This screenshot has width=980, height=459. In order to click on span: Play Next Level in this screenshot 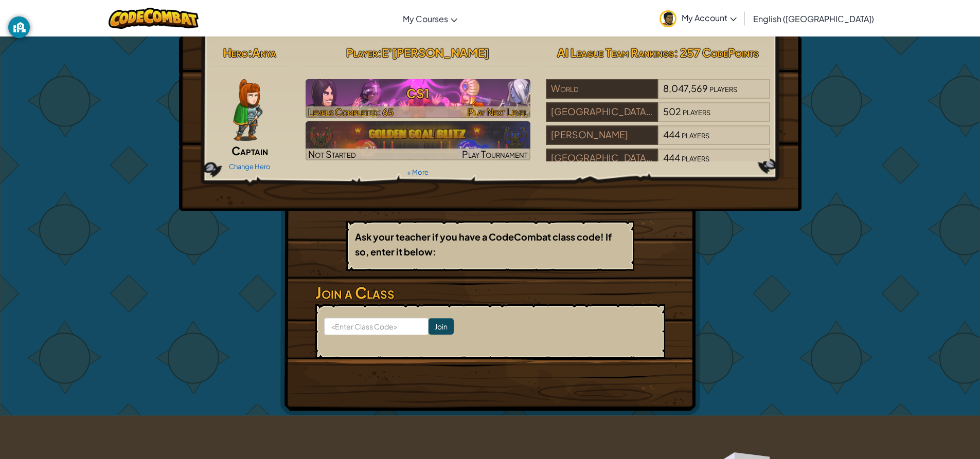, I will do `click(497, 112)`.